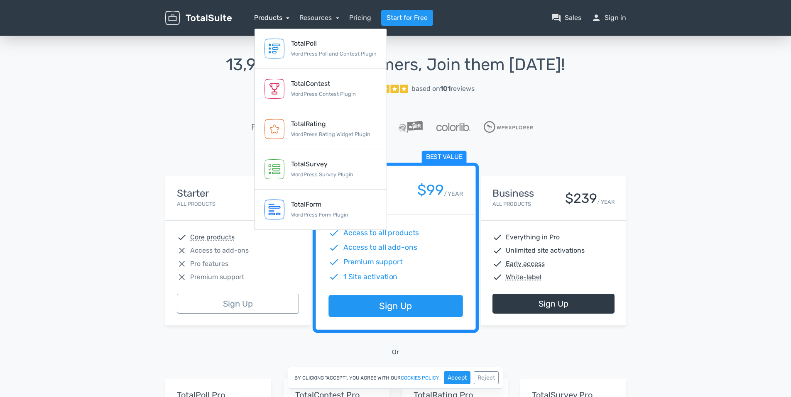  I want to click on a: TotalContest WordPress Contest Plugin, so click(321, 89).